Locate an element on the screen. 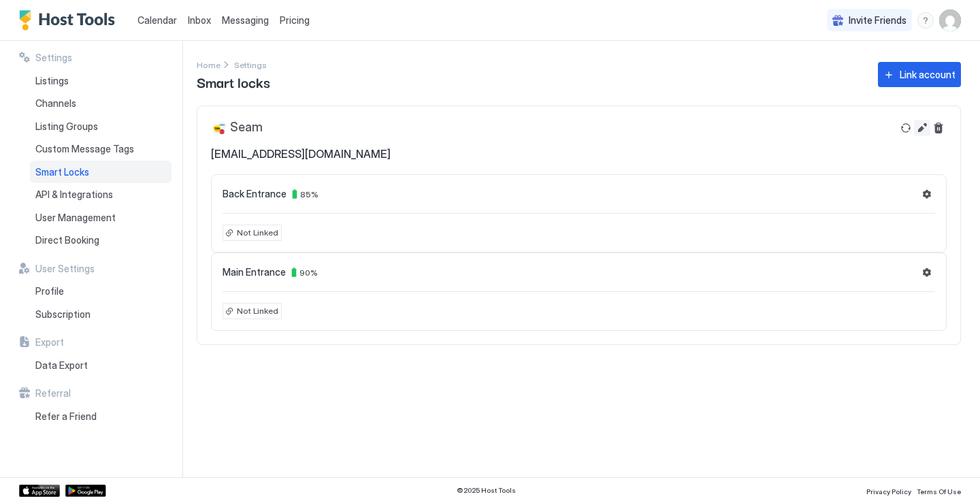 Image resolution: width=980 pixels, height=503 pixels. a: Custom Message Tags is located at coordinates (101, 149).